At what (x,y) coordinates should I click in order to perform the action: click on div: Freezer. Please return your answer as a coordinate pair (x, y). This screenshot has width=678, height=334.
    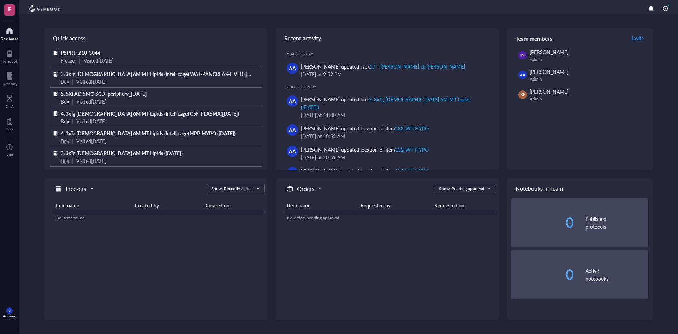
    Looking at the image, I should click on (68, 60).